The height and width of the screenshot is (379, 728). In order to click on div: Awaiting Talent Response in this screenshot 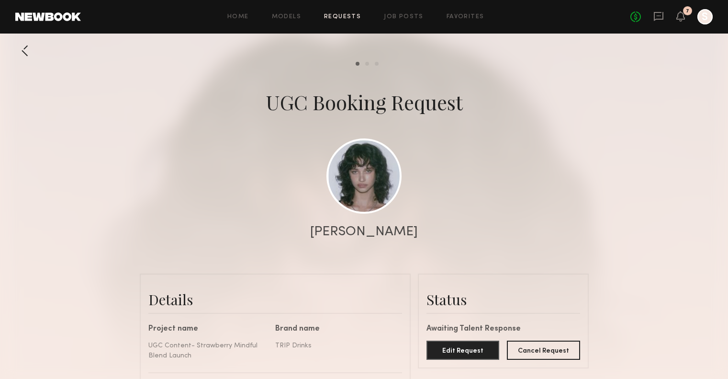, I will do `click(503, 329)`.